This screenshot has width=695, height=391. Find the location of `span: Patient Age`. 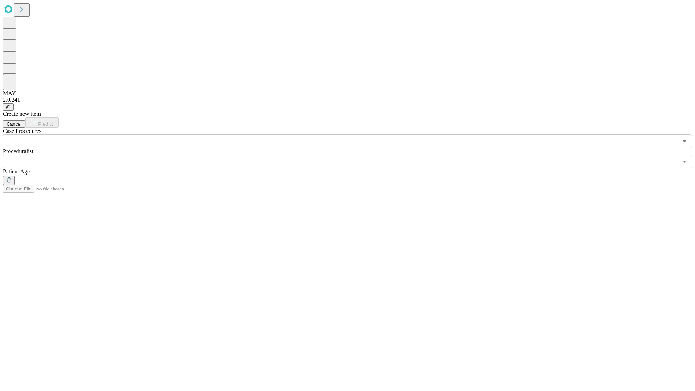

span: Patient Age is located at coordinates (16, 171).